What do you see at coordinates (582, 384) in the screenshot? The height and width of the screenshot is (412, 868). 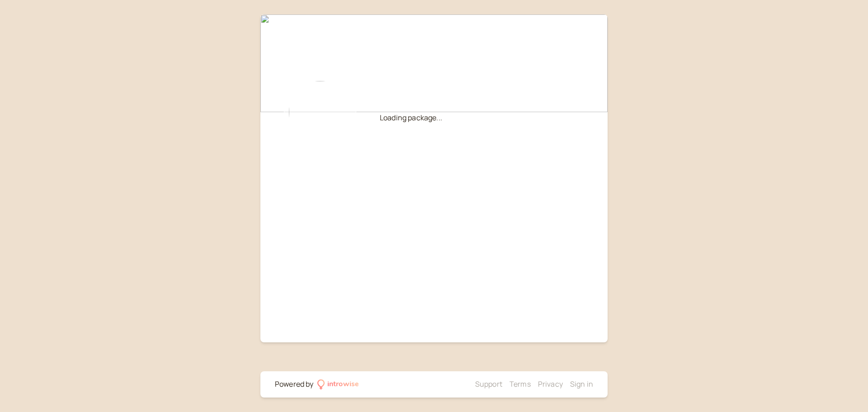 I see `a: Sign in` at bounding box center [582, 384].